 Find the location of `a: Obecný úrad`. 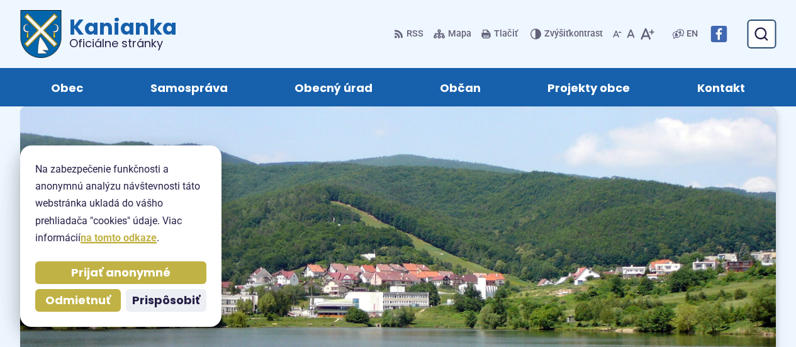

a: Obecný úrad is located at coordinates (334, 87).